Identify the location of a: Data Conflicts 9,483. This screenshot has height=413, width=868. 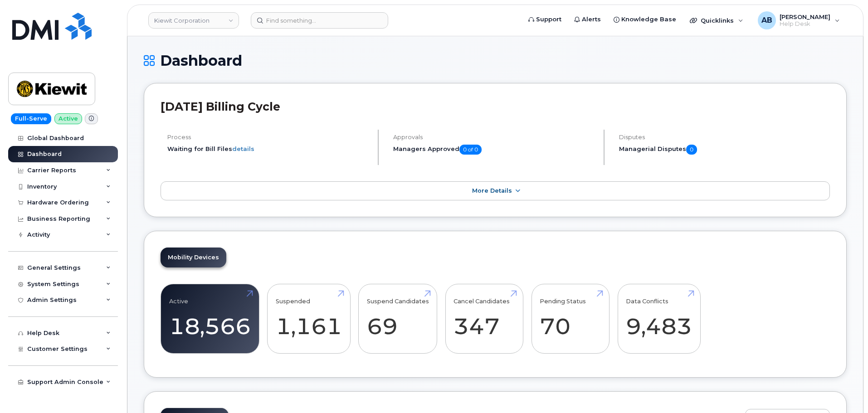
(659, 319).